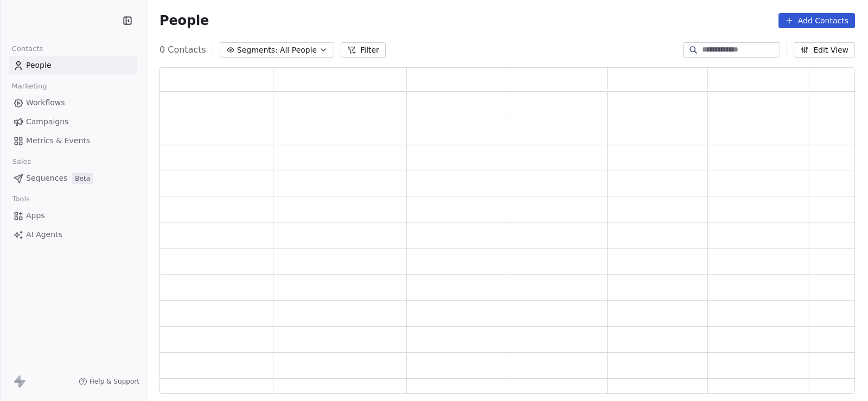 This screenshot has width=868, height=401. Describe the element at coordinates (44, 234) in the screenshot. I see `span: AI Agents` at that location.